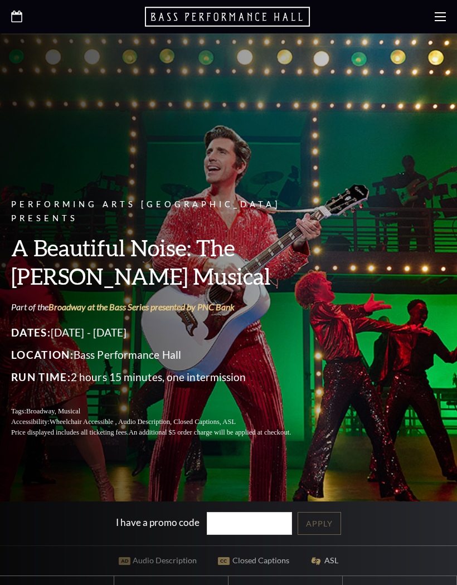 The height and width of the screenshot is (585, 457). I want to click on span: Broadway, Musical, so click(53, 411).